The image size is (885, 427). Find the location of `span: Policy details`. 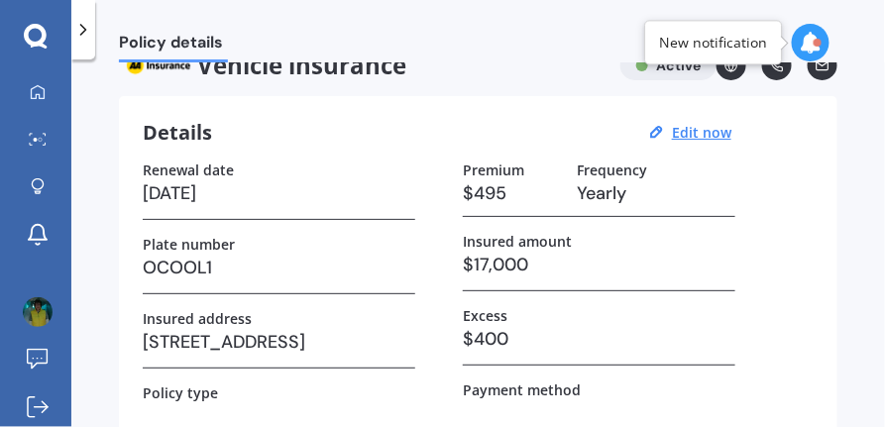

span: Policy details is located at coordinates (173, 46).